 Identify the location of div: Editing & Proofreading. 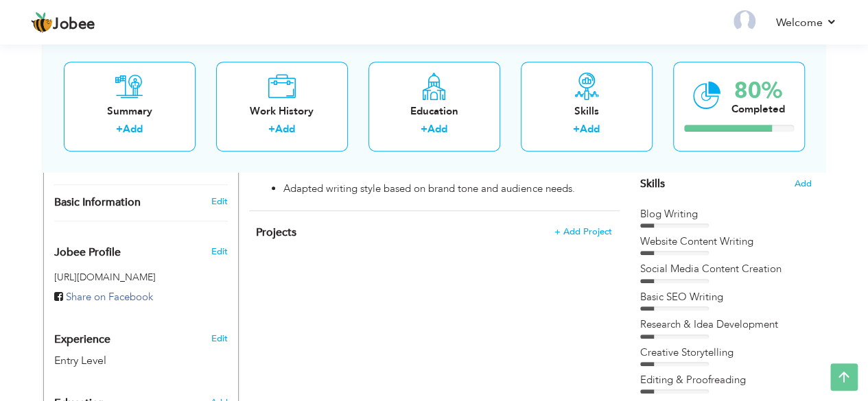
(726, 380).